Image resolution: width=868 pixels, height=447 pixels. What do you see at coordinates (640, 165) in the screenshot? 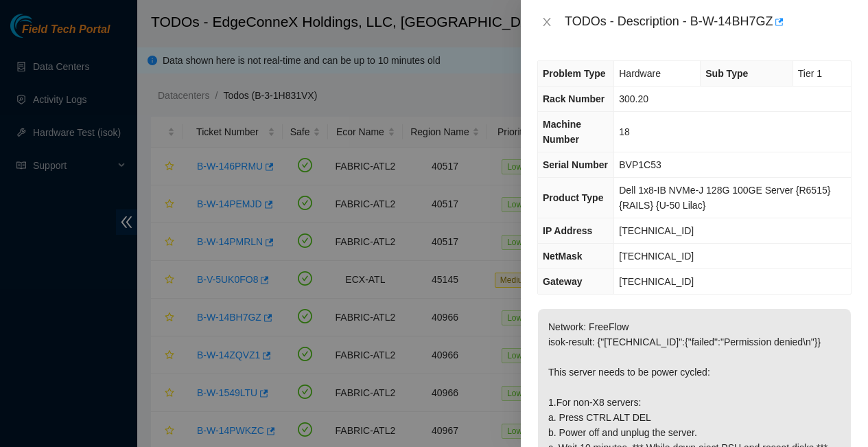
I see `span: BVP1C53` at bounding box center [640, 165].